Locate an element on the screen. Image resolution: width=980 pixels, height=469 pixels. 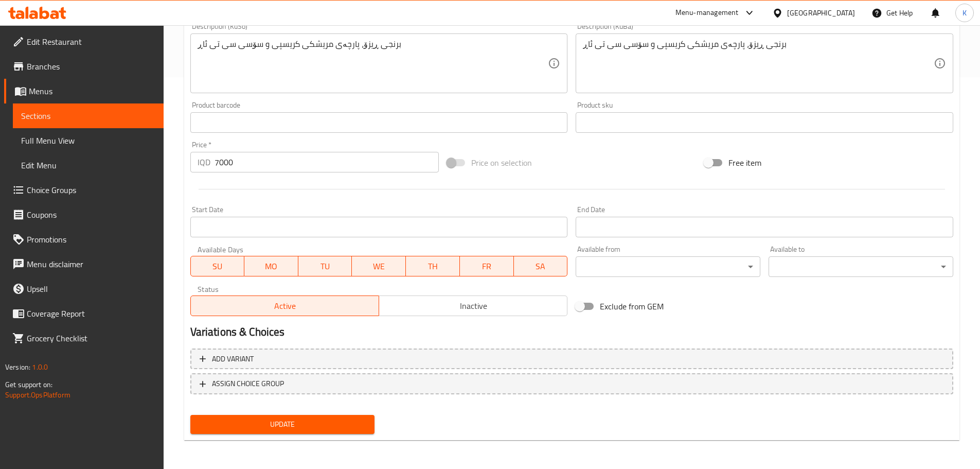
button: MO is located at coordinates (271, 266).